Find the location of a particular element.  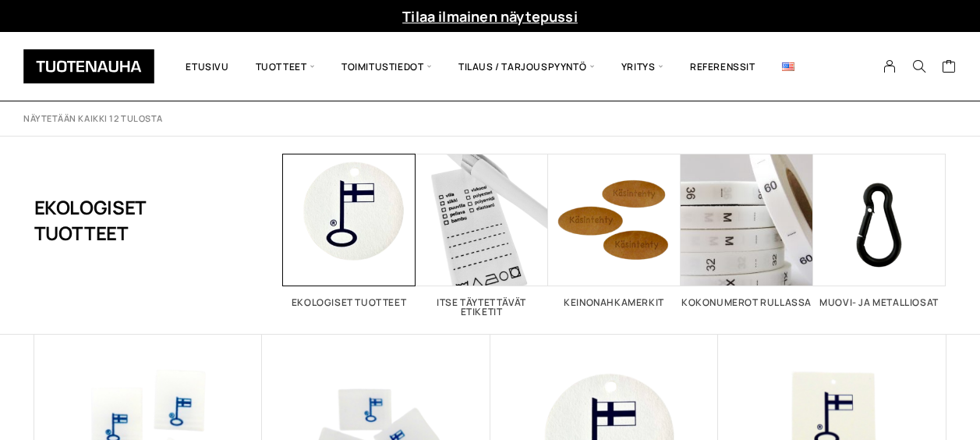

h2: Ekologiset tuotteet is located at coordinates (349, 302).